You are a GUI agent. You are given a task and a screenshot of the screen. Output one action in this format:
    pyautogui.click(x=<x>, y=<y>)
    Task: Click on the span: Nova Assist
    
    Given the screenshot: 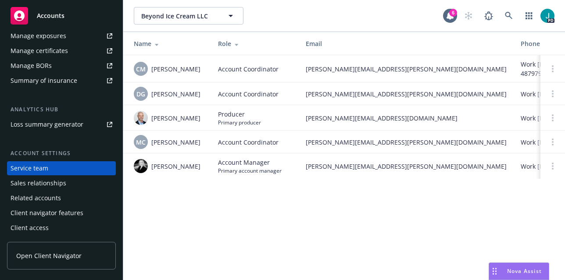 What is the action you would take?
    pyautogui.click(x=524, y=271)
    